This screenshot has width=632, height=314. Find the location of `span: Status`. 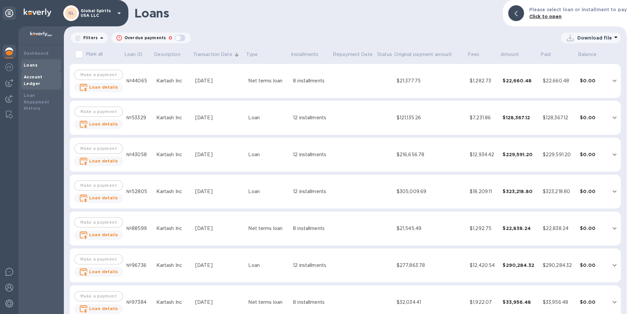

span: Status is located at coordinates (385, 54).